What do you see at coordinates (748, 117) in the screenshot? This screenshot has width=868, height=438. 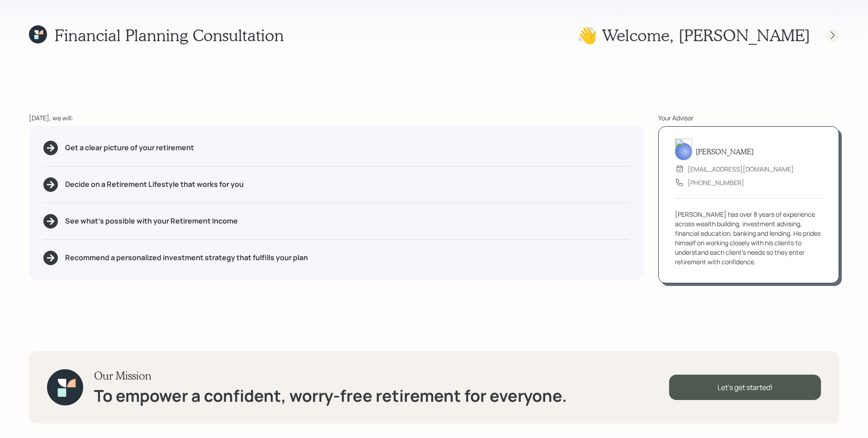 I see `div: Your Advisor` at bounding box center [748, 117].